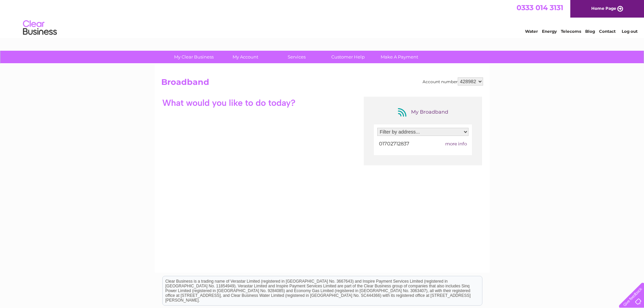 The image size is (644, 308). I want to click on img: logo.png, so click(40, 28).